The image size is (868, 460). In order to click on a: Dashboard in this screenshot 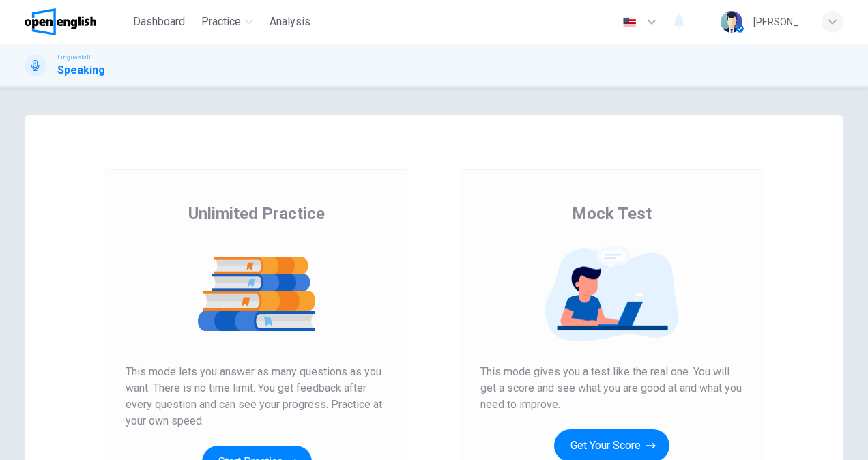, I will do `click(159, 22)`.